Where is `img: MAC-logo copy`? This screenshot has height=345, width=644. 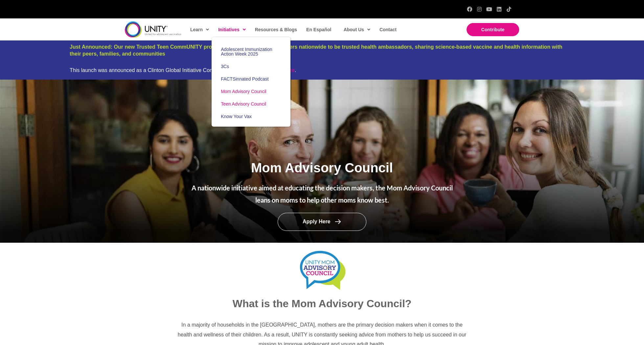
img: MAC-logo copy is located at coordinates (322, 270).